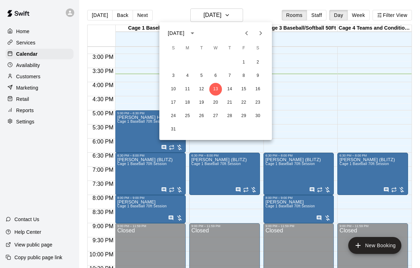 Image resolution: width=420 pixels, height=268 pixels. Describe the element at coordinates (230, 116) in the screenshot. I see `button: 28` at that location.